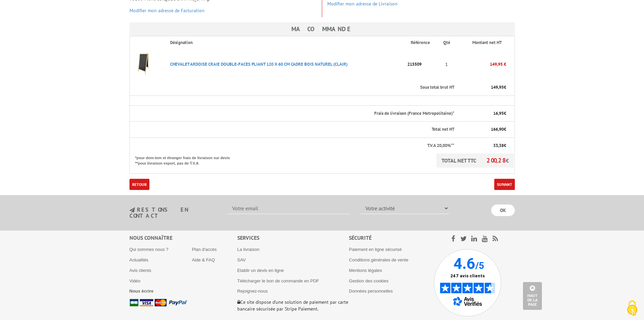 This screenshot has height=320, width=644. I want to click on p: Ce site dispose d’une solution de paiement par carte bancaire sécurisée par Stripe Paiement., so click(293, 305).